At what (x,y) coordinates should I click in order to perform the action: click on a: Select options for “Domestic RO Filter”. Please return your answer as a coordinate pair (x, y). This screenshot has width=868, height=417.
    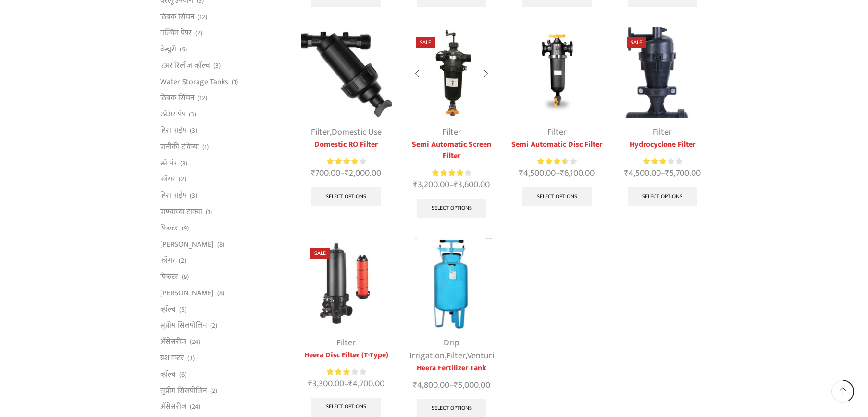
    Looking at the image, I should click on (346, 196).